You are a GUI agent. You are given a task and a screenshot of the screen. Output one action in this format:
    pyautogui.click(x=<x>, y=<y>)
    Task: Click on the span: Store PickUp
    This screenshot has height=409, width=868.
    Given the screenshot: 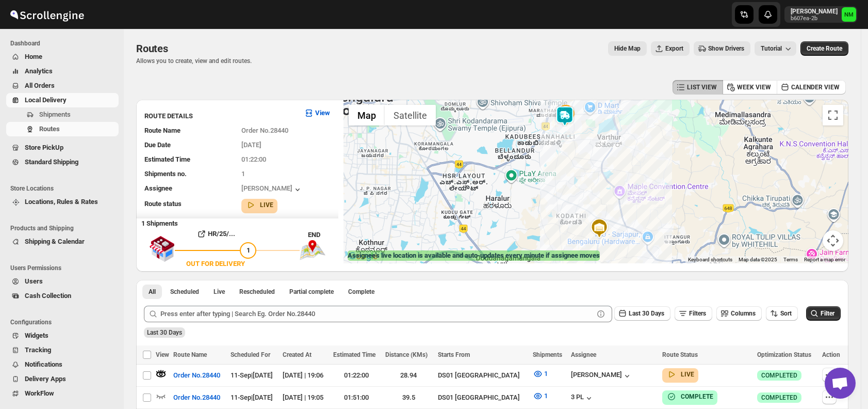 What is the action you would take?
    pyautogui.click(x=44, y=147)
    